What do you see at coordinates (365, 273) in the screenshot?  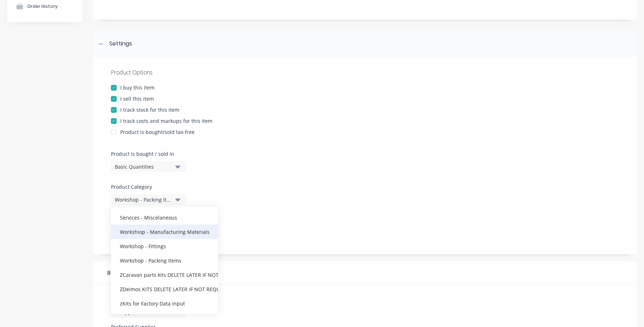 I see `div: Buying` at bounding box center [365, 273].